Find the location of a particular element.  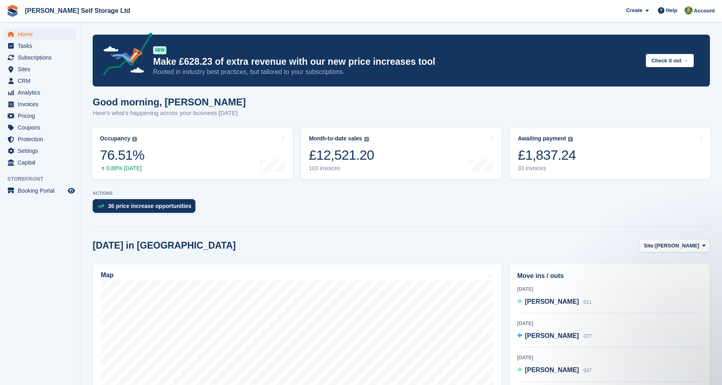

img: price-adjustments-announcement-icon-8257ccfd72463d97f412b2fc003d46551f7dbcb40ab6d574587a9cd5c0d94... is located at coordinates (124, 56).